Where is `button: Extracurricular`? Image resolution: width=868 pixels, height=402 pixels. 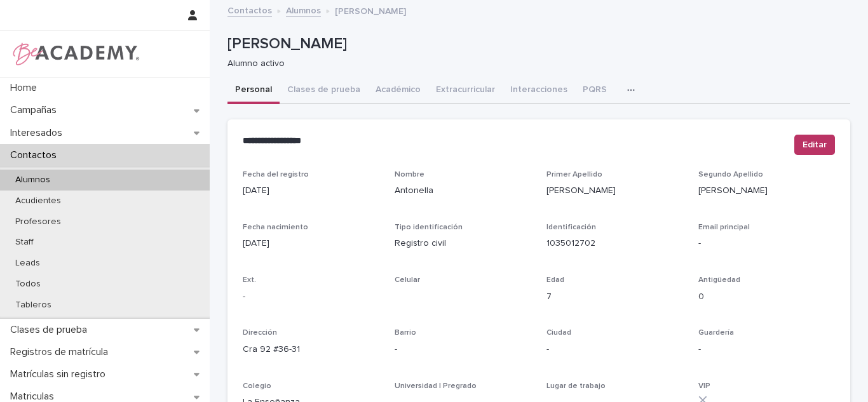 button: Extracurricular is located at coordinates (465, 91).